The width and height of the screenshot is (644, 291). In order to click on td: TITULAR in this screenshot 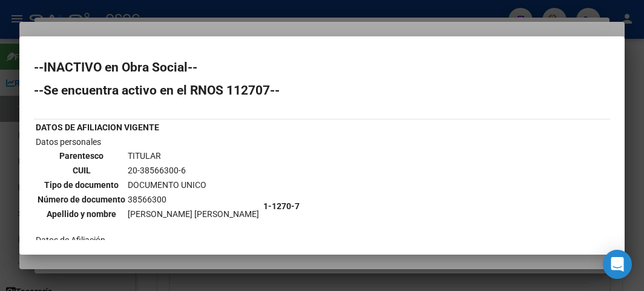, I will do `click(193, 155)`.